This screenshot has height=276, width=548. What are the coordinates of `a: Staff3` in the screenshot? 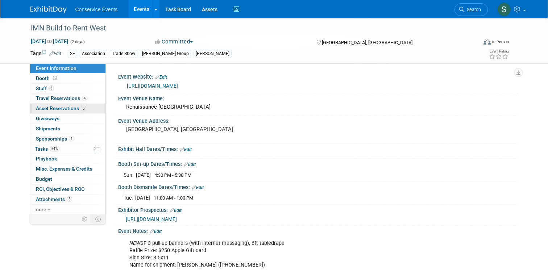 It's located at (68, 88).